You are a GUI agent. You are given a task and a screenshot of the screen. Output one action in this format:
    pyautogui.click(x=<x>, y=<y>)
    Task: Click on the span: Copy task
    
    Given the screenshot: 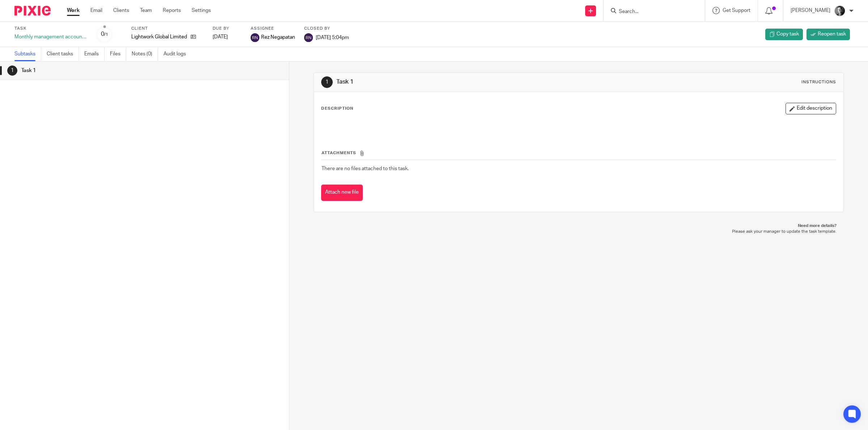 What is the action you would take?
    pyautogui.click(x=787, y=34)
    